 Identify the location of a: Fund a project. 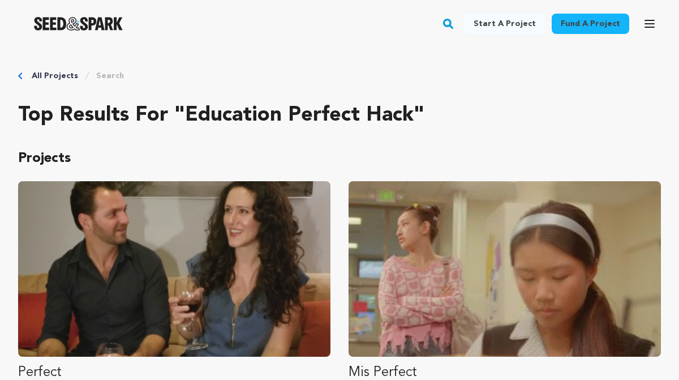
(590, 24).